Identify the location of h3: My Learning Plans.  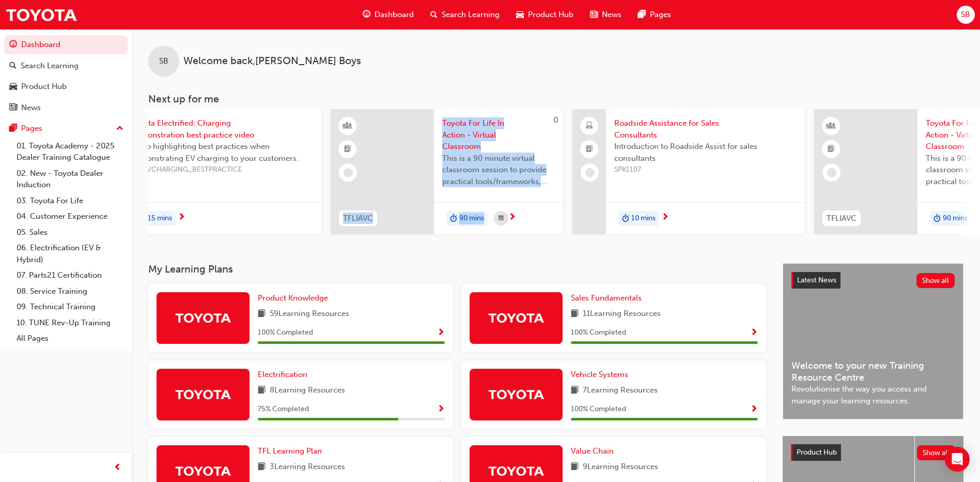
(457, 269).